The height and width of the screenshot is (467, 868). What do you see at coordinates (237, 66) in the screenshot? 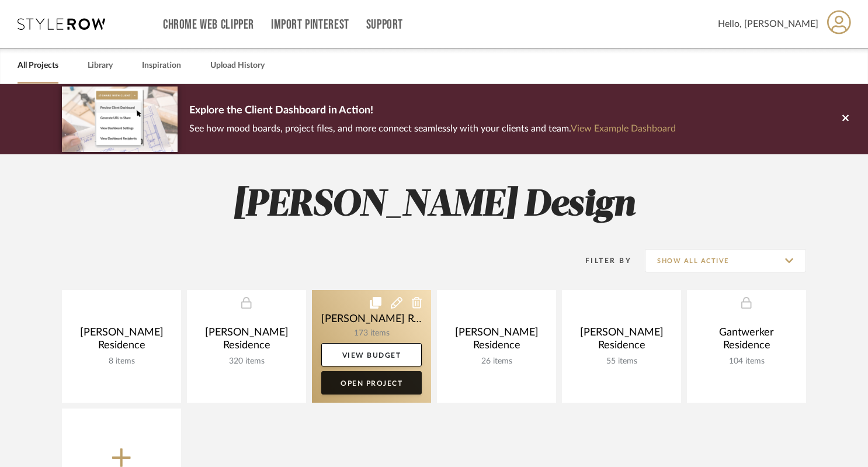
I see `a: Upload History` at bounding box center [237, 66].